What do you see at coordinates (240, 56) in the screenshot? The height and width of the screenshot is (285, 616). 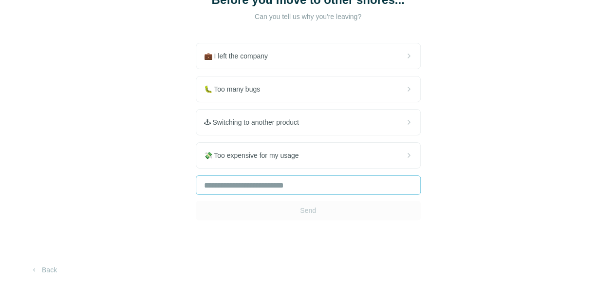 I see `span: 💼 I left the company` at bounding box center [240, 56].